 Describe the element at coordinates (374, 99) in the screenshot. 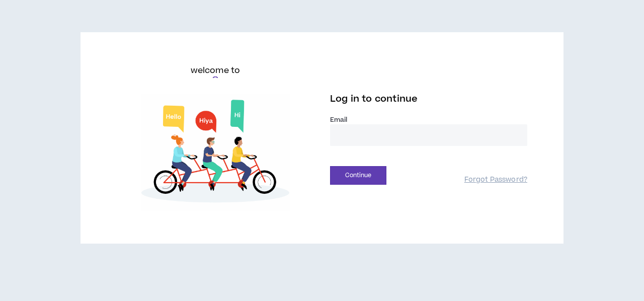

I see `span: Log in to continue` at that location.